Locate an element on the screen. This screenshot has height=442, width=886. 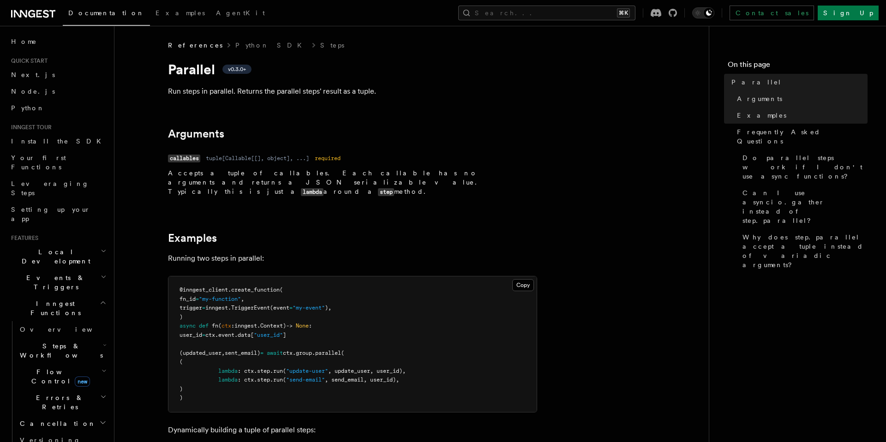
span: Features is located at coordinates (23, 238).